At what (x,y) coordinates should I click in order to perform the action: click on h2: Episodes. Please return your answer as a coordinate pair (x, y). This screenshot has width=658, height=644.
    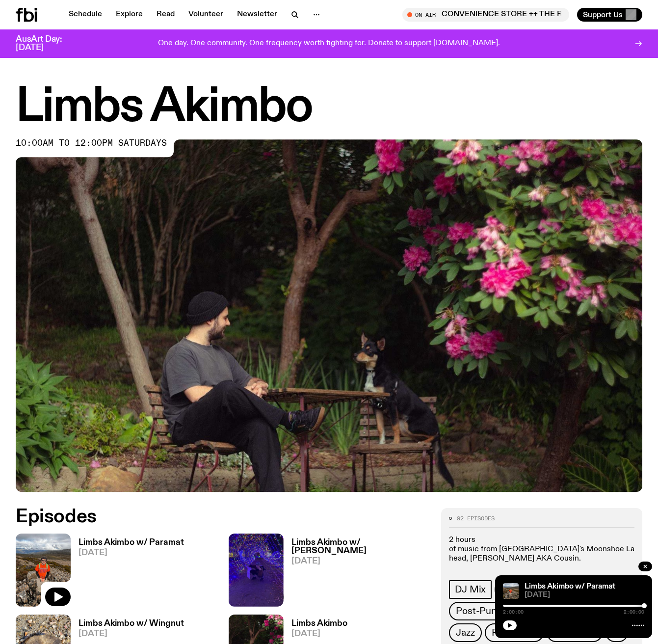
    Looking at the image, I should click on (222, 517).